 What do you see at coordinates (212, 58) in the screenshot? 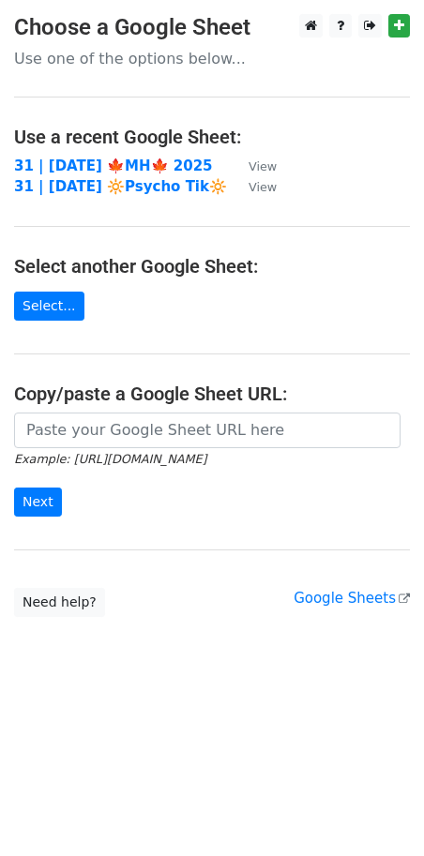
I see `p: Use one of the options below...` at bounding box center [212, 58].